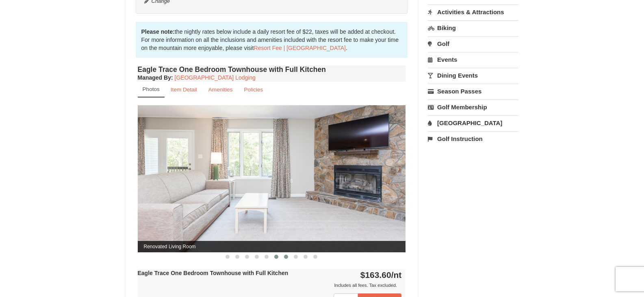 The width and height of the screenshot is (644, 297). What do you see at coordinates (270, 286) in the screenshot?
I see `div: Includes all fees. Tax excluded.` at bounding box center [270, 286].